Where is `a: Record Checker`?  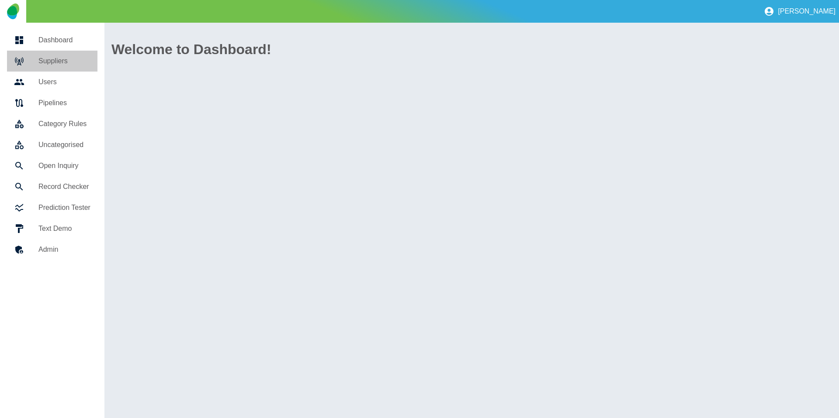 a: Record Checker is located at coordinates (52, 187).